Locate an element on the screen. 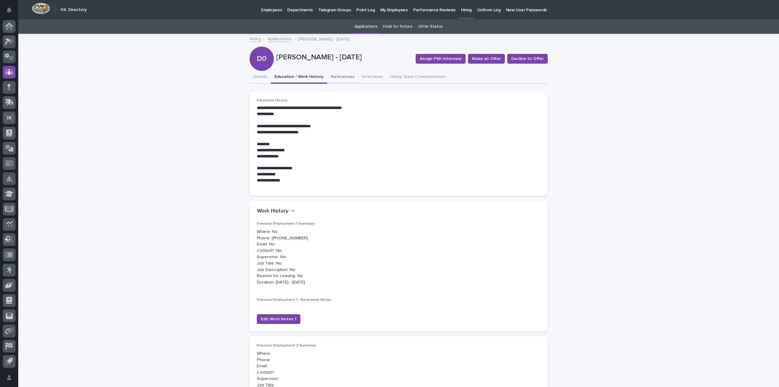 The height and width of the screenshot is (387, 779). a: Offer Status is located at coordinates (430, 26).